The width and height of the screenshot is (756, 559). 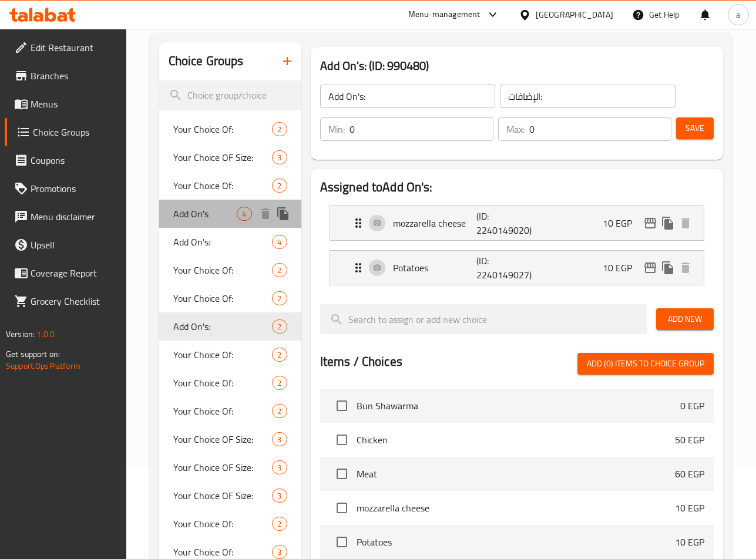 I want to click on a: Upsell, so click(x=65, y=245).